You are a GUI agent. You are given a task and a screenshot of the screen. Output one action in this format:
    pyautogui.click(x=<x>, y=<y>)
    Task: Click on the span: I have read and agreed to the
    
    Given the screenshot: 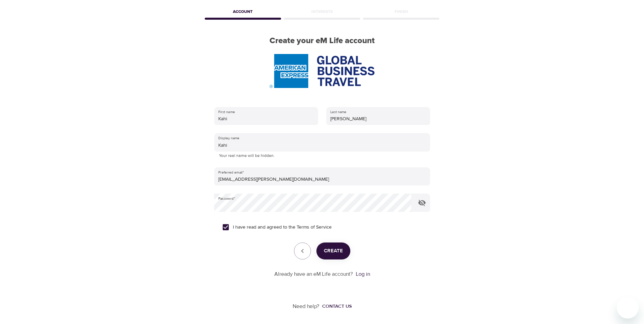 What is the action you would take?
    pyautogui.click(x=282, y=227)
    